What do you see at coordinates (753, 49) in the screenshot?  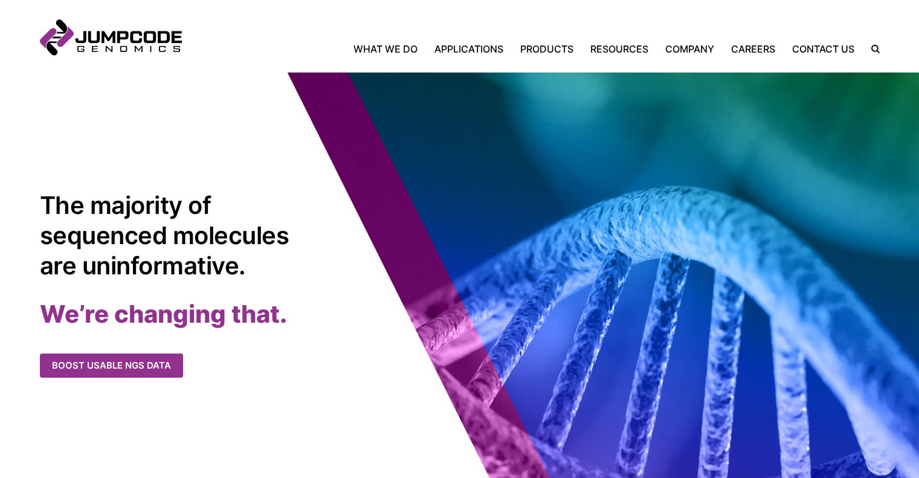 I see `a: Careers` at bounding box center [753, 49].